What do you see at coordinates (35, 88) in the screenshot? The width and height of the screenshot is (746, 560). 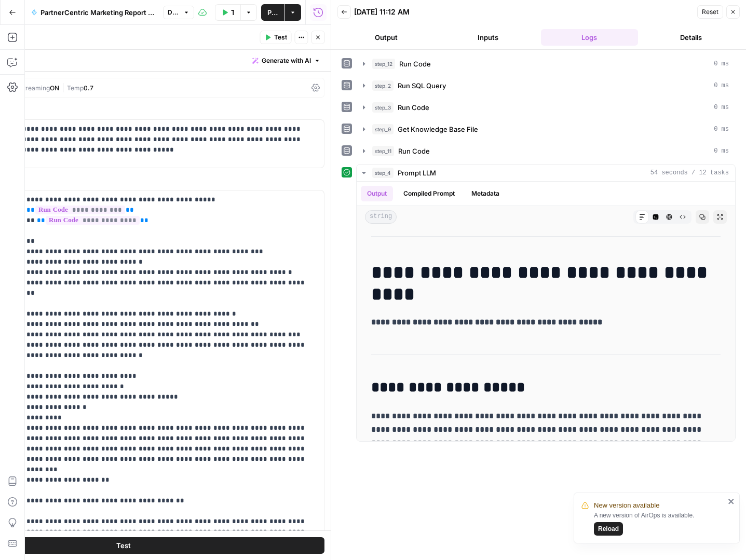 I see `span: Streaming` at bounding box center [35, 88].